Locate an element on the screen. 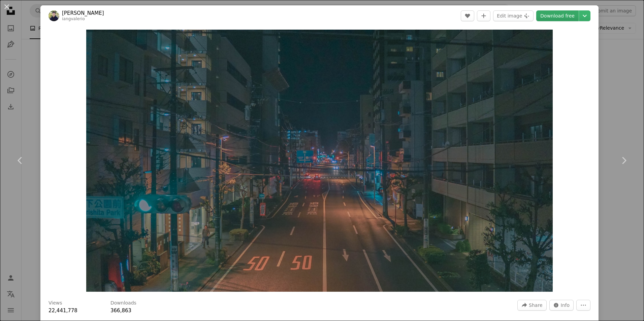 This screenshot has width=644, height=321. button: More Actions is located at coordinates (583, 305).